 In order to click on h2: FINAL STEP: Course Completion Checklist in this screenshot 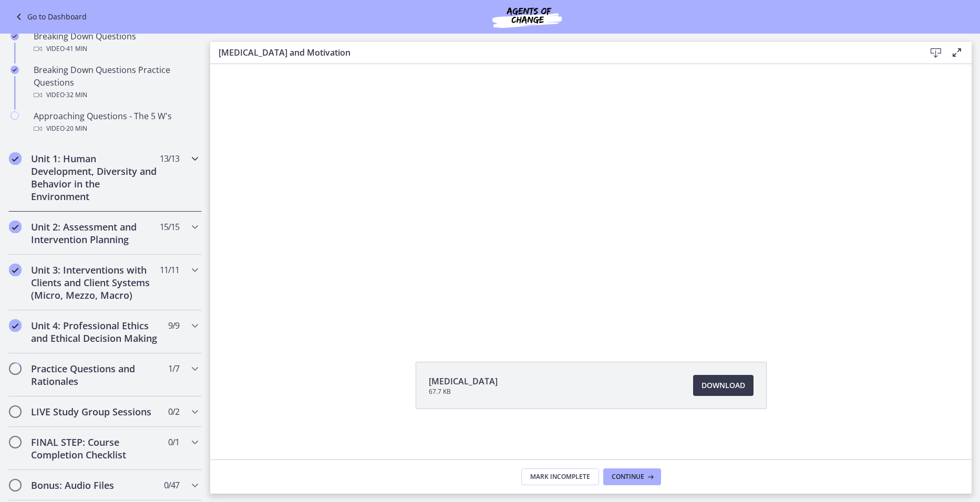, I will do `click(95, 449)`.